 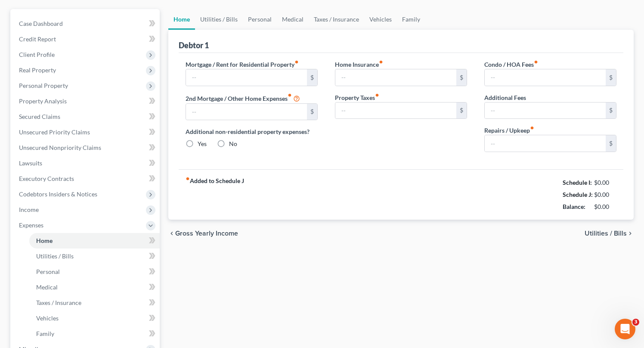 I want to click on span: Client Profile, so click(x=36, y=54).